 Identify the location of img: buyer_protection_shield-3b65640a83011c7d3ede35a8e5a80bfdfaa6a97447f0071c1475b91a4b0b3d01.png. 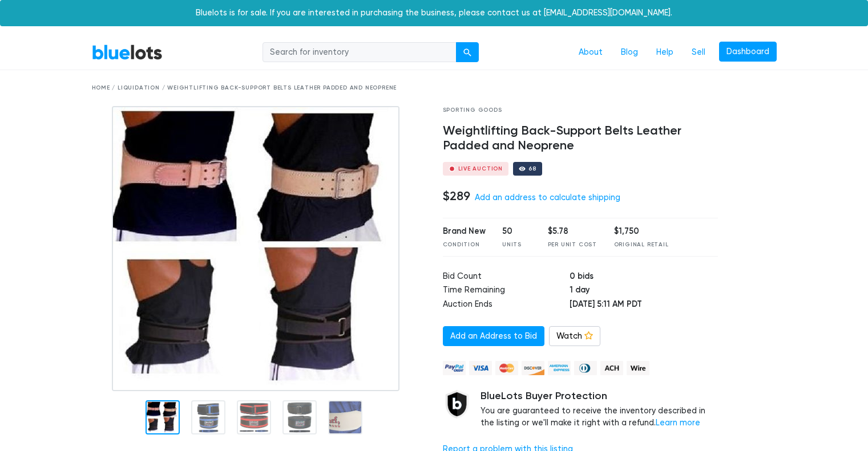
(457, 404).